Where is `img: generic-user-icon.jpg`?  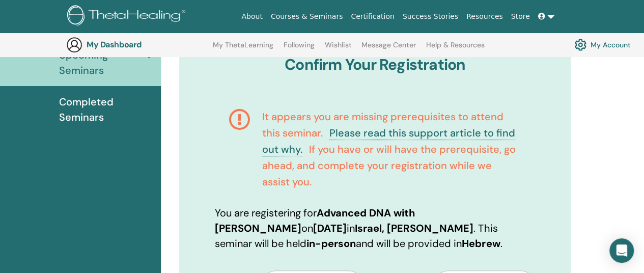
img: generic-user-icon.jpg is located at coordinates (74, 45).